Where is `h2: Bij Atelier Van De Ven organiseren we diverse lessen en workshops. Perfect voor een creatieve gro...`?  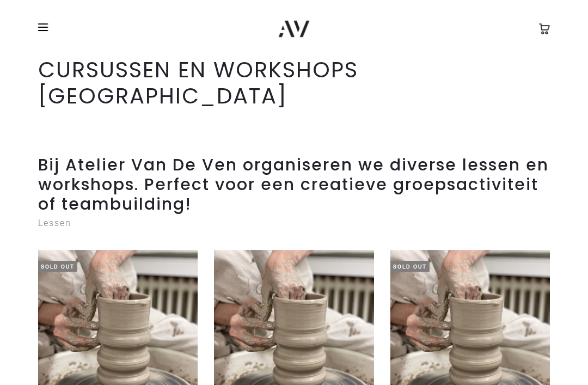 h2: Bij Atelier Van De Ven organiseren we diverse lessen en workshops. Perfect voor een creatieve gro... is located at coordinates (294, 185).